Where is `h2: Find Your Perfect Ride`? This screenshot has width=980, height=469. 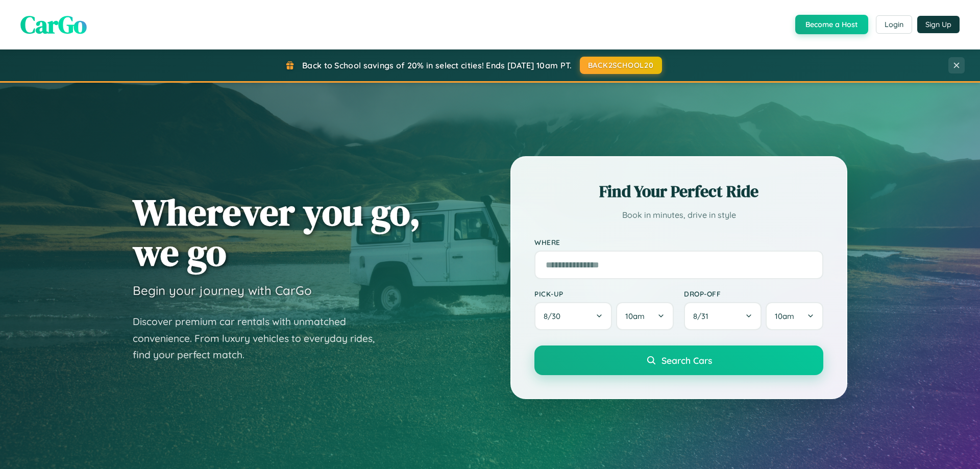 h2: Find Your Perfect Ride is located at coordinates (679, 191).